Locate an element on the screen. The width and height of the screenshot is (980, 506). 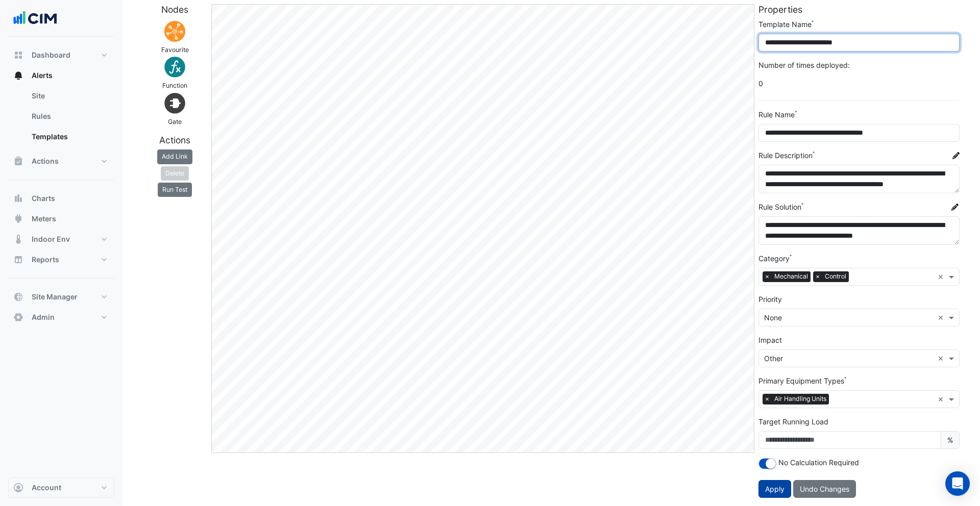
app-icon: Indoor Env is located at coordinates (18, 239).